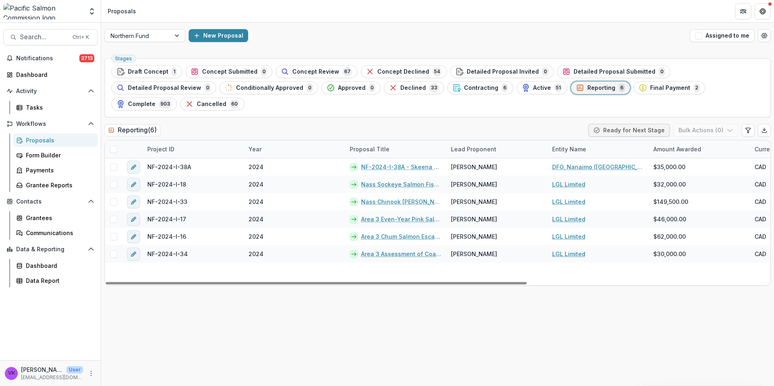  I want to click on button: Contracting6, so click(480, 88).